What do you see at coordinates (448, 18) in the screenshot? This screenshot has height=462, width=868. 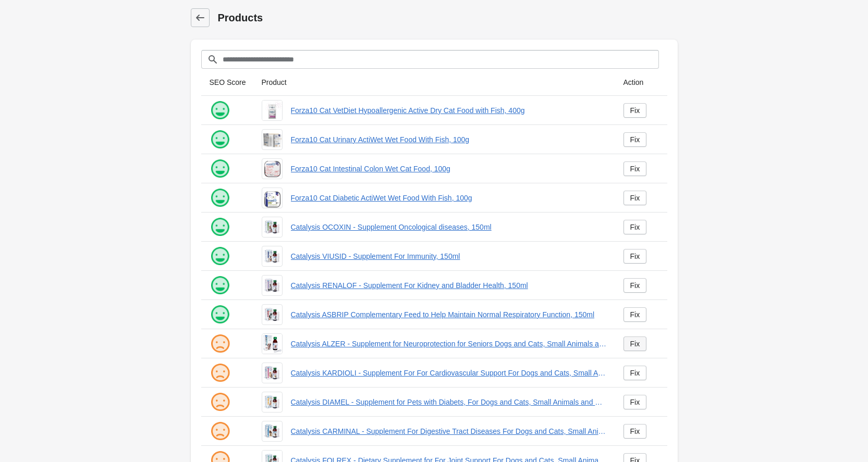 I see `h1: Products` at bounding box center [448, 18].